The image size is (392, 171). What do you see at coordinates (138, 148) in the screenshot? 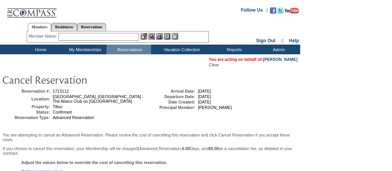
I see `b: 1` at bounding box center [138, 148].